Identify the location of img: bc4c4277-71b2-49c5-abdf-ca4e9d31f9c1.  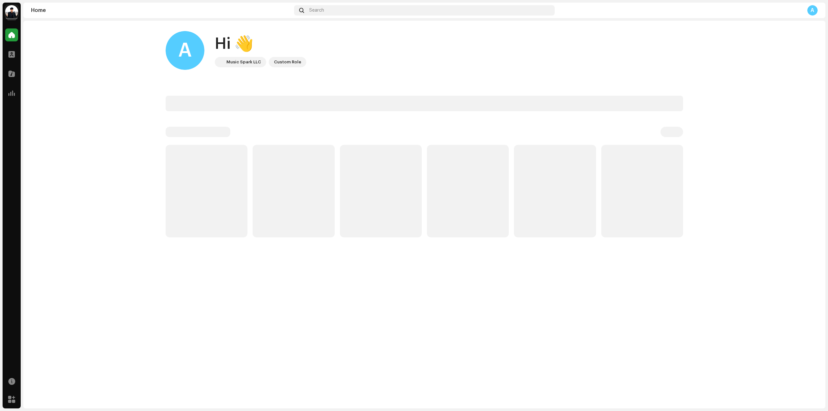
(220, 62).